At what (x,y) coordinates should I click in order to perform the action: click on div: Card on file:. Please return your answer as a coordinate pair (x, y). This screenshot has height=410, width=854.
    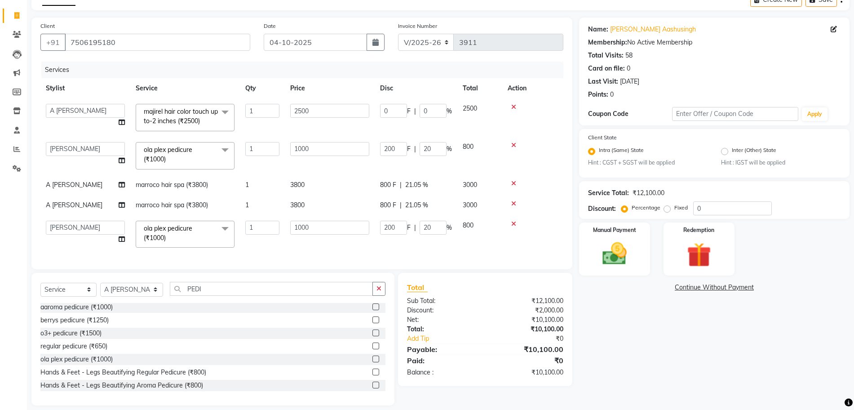
    Looking at the image, I should click on (607, 68).